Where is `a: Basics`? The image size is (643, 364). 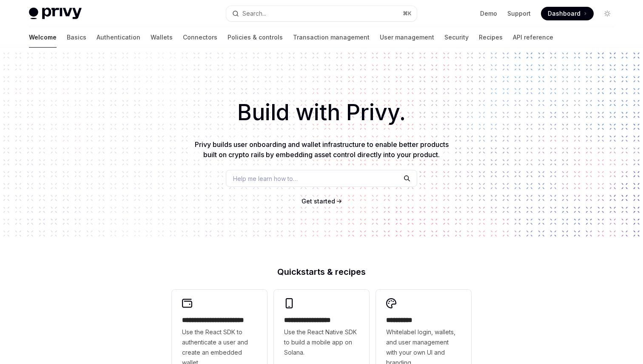 a: Basics is located at coordinates (77, 37).